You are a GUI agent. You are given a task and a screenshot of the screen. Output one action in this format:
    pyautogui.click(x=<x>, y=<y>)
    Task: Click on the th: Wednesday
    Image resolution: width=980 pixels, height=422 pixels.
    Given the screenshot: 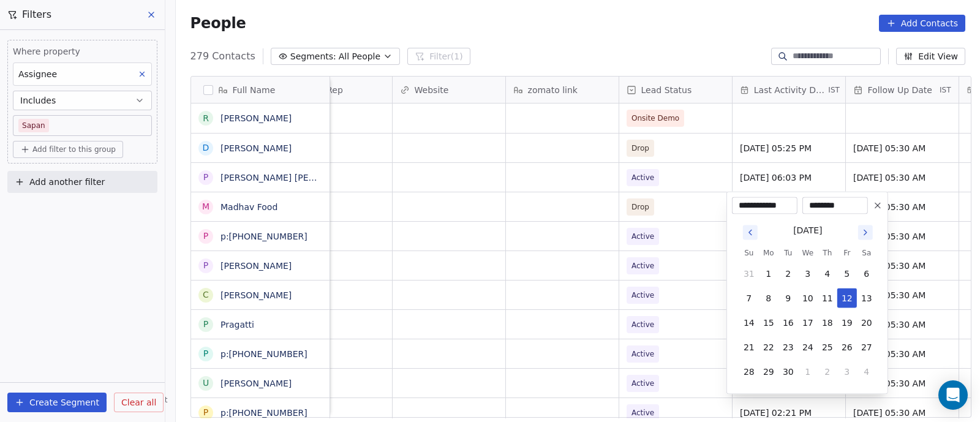 What is the action you would take?
    pyautogui.click(x=808, y=253)
    